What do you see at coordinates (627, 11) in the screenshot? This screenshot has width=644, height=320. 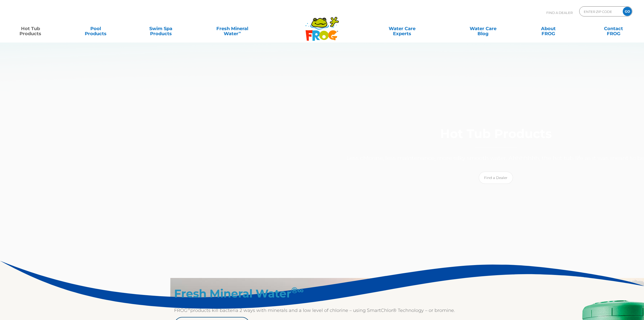 I see `input: GO` at bounding box center [627, 11].